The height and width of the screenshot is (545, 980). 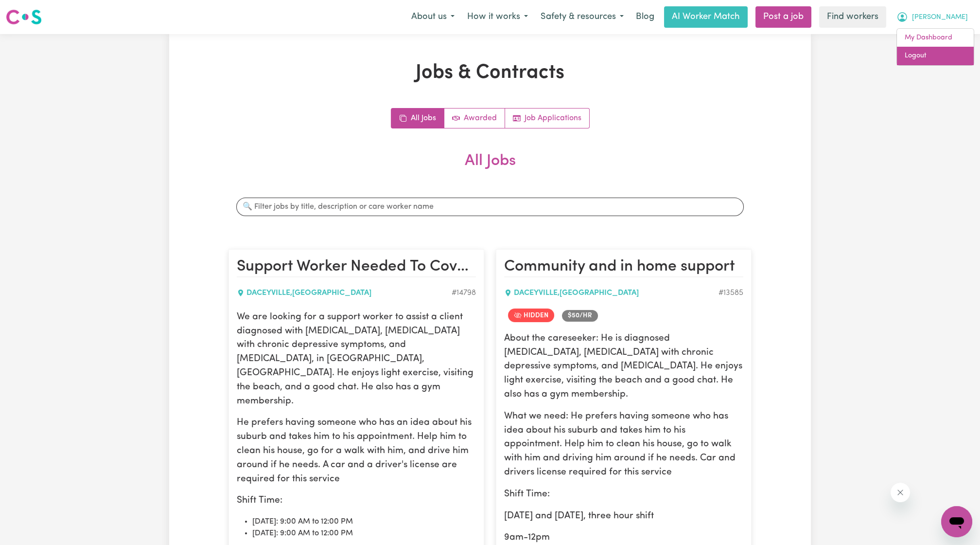 What do you see at coordinates (498, 17) in the screenshot?
I see `button: How it works` at bounding box center [498, 17].